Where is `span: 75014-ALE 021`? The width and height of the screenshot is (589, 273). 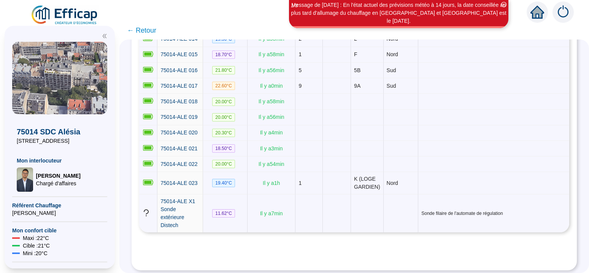 span: 75014-ALE 021 is located at coordinates (179, 149).